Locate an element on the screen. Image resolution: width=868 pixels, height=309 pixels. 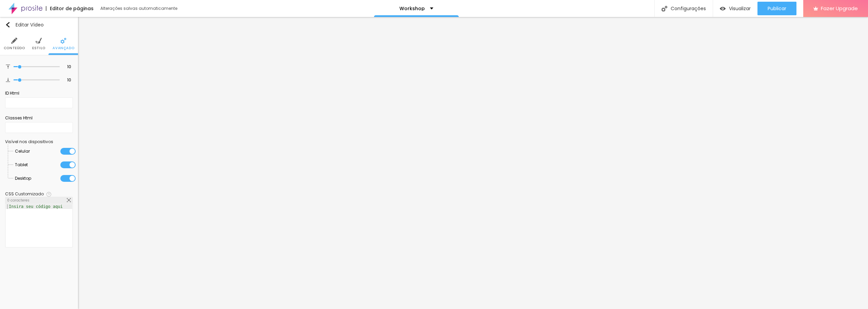
div: Alterações salvas automaticamente is located at coordinates (139, 9).